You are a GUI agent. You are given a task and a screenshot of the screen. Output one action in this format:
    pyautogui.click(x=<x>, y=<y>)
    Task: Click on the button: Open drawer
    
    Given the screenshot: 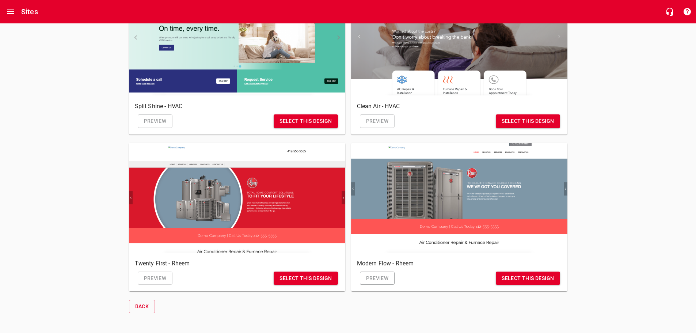 What is the action you would take?
    pyautogui.click(x=11, y=12)
    